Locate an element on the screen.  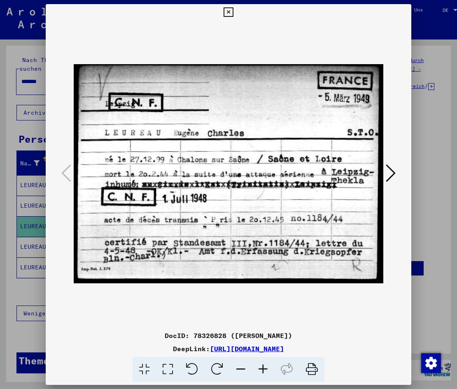
div: Zustimmung ändern is located at coordinates (430, 363).